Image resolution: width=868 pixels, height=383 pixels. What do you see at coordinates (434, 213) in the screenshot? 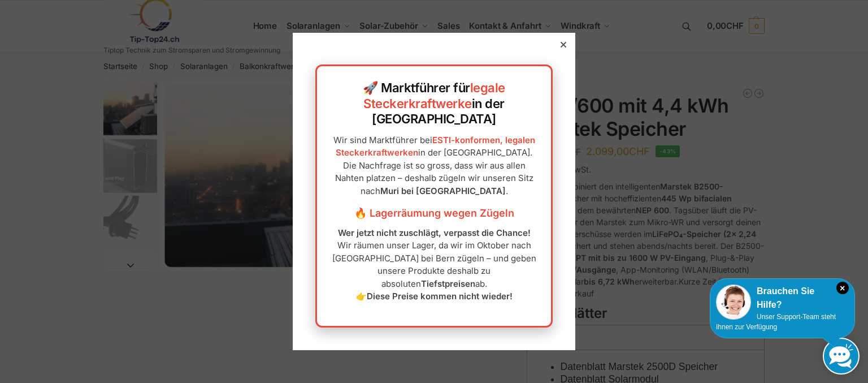
I see `h3: 🔥 Lagerräumung wegen Zügeln` at bounding box center [434, 213].